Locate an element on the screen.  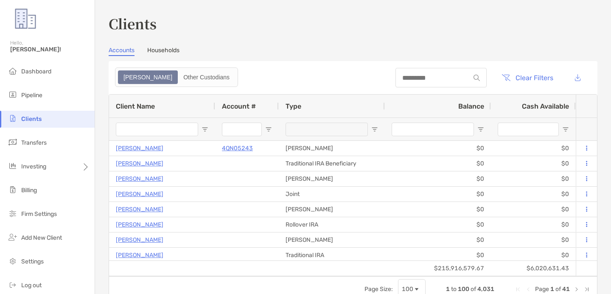
span: to is located at coordinates (454, 289).